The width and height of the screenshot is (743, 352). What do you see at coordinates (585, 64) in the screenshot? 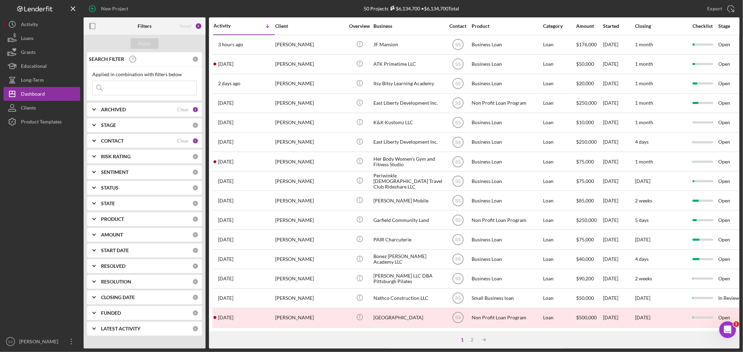
I see `span: $50,000` at bounding box center [585, 64].